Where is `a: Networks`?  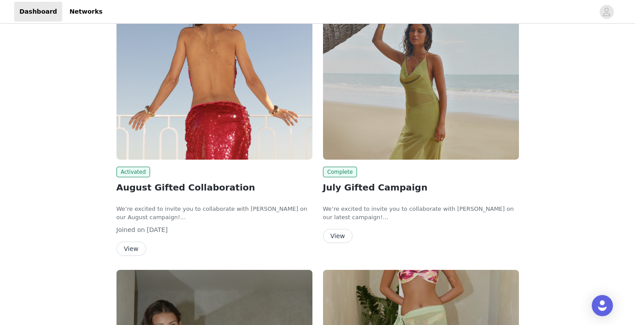
a: Networks is located at coordinates (86, 11).